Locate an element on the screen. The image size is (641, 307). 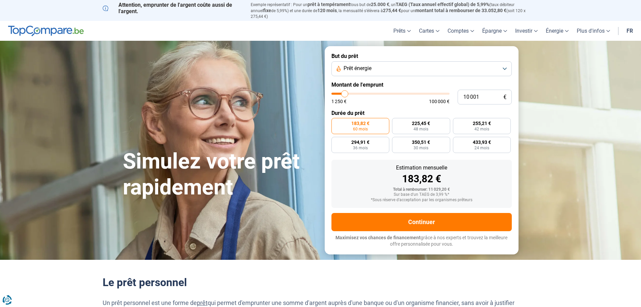
span: 183,82 € is located at coordinates (360, 123).